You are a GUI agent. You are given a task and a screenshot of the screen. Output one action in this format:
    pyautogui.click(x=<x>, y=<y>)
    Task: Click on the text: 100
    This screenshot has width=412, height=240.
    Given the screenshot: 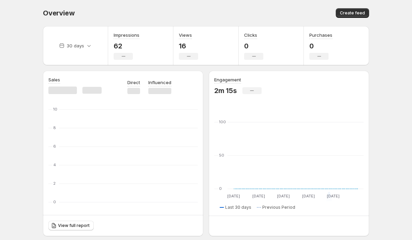 What is the action you would take?
    pyautogui.click(x=222, y=122)
    